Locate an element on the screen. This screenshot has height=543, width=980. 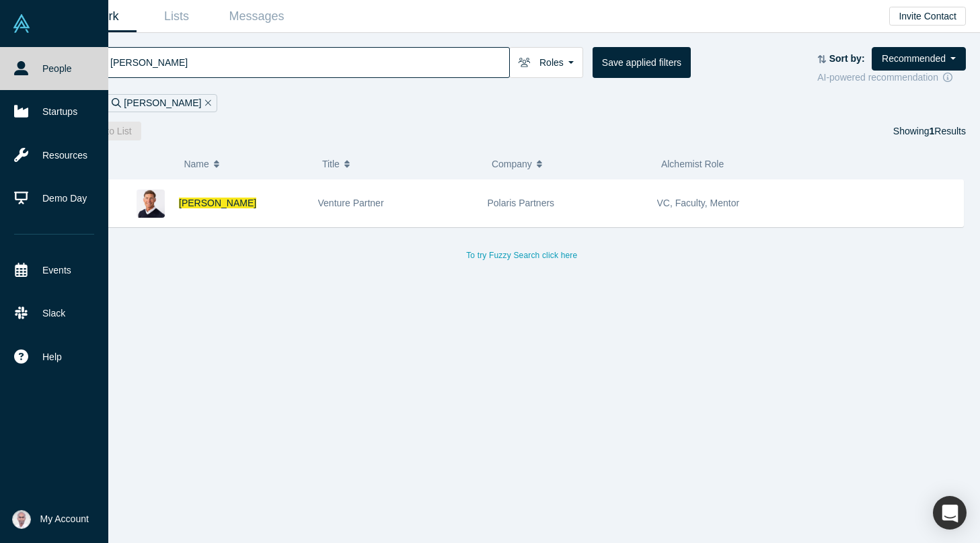
span: Title is located at coordinates (331, 164).